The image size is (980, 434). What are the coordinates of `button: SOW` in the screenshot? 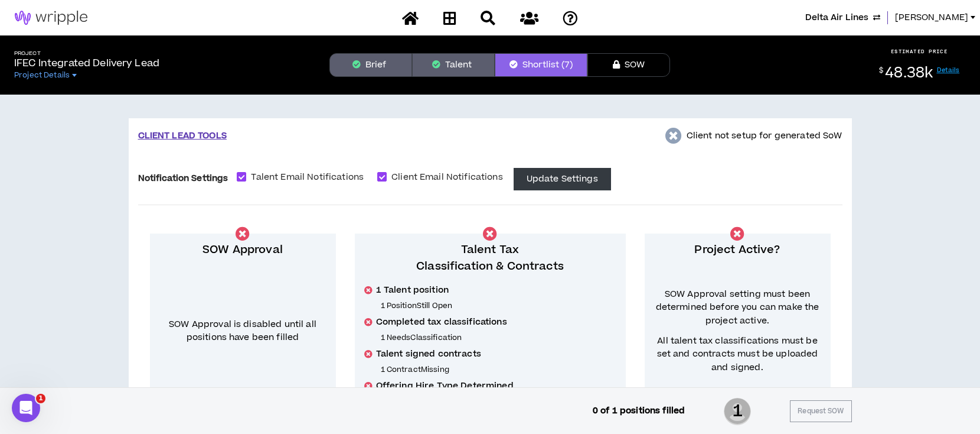 It's located at (629, 65).